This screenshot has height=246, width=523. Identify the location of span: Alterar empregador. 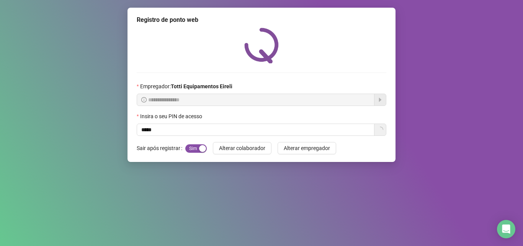
(307, 148).